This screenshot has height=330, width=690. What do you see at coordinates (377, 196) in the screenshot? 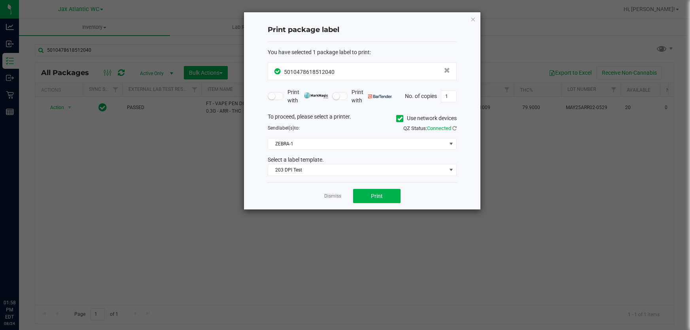
I see `span: Print` at bounding box center [377, 196].